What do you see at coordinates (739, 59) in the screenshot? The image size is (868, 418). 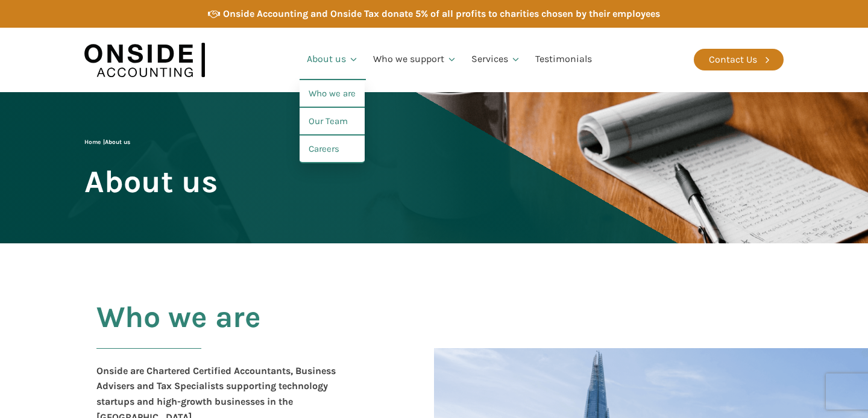 I see `a: Contact Us` at bounding box center [739, 59].